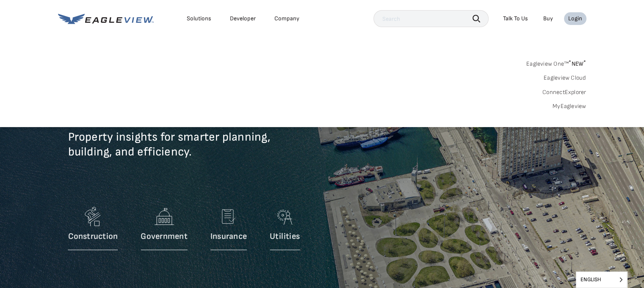 The height and width of the screenshot is (288, 644). What do you see at coordinates (199, 19) in the screenshot?
I see `div: Solutions` at bounding box center [199, 19].